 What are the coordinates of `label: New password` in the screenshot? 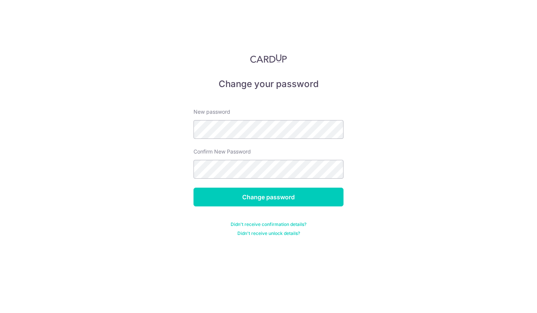 It's located at (212, 112).